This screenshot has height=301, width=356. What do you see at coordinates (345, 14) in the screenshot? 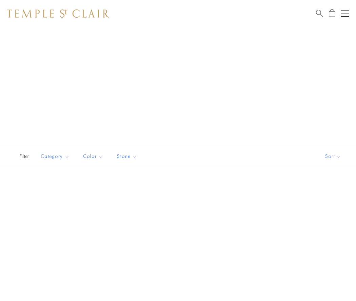
I see `button: Open navigation` at bounding box center [345, 14].